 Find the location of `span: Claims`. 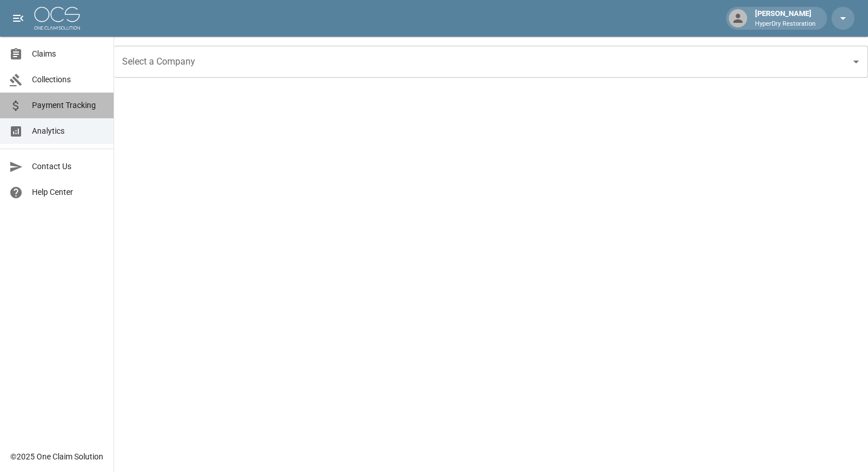

span: Claims is located at coordinates (68, 54).